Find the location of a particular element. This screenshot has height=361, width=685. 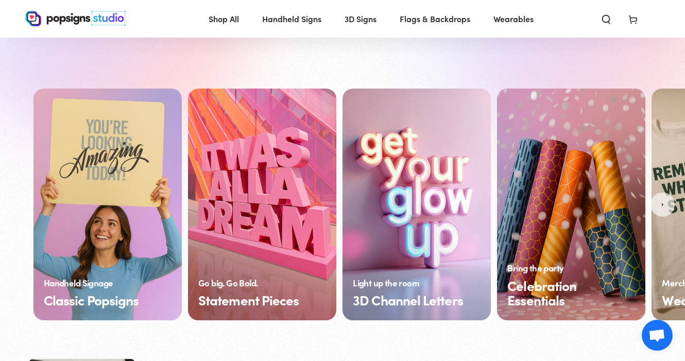

a: 3D Signs is located at coordinates (361, 19).